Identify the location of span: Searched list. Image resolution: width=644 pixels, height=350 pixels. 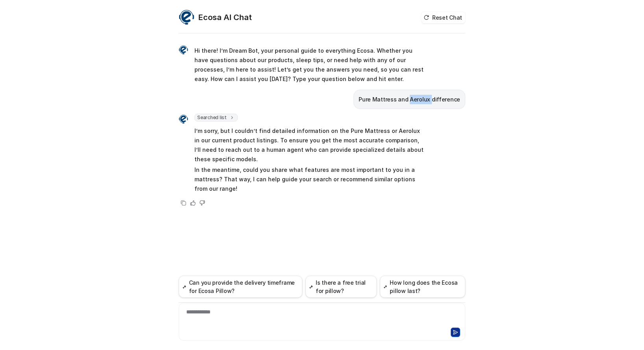
(216, 118).